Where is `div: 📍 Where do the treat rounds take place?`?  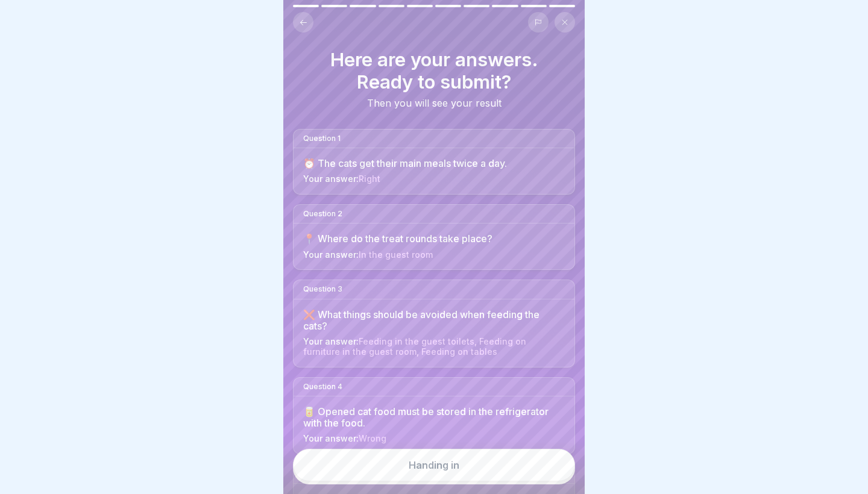
div: 📍 Where do the treat rounds take place? is located at coordinates (434, 239).